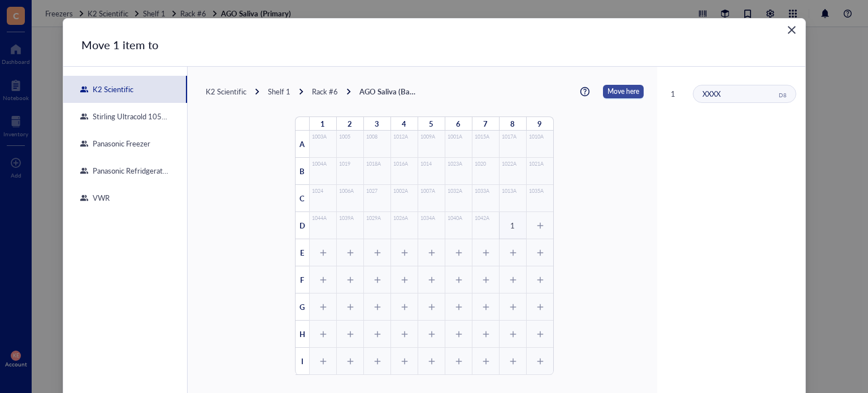 Image resolution: width=868 pixels, height=393 pixels. Describe the element at coordinates (128, 117) in the screenshot. I see `div: Stirling Ultracold 105UE` at that location.